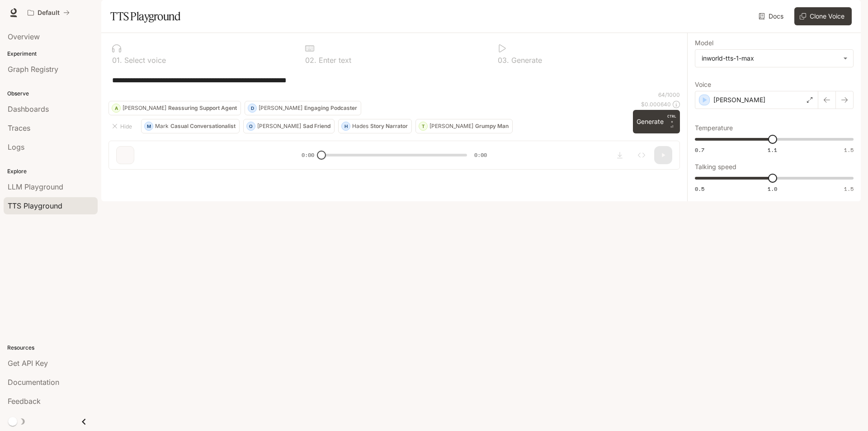  Describe the element at coordinates (311, 60) in the screenshot. I see `p: 0 2 .` at that location.